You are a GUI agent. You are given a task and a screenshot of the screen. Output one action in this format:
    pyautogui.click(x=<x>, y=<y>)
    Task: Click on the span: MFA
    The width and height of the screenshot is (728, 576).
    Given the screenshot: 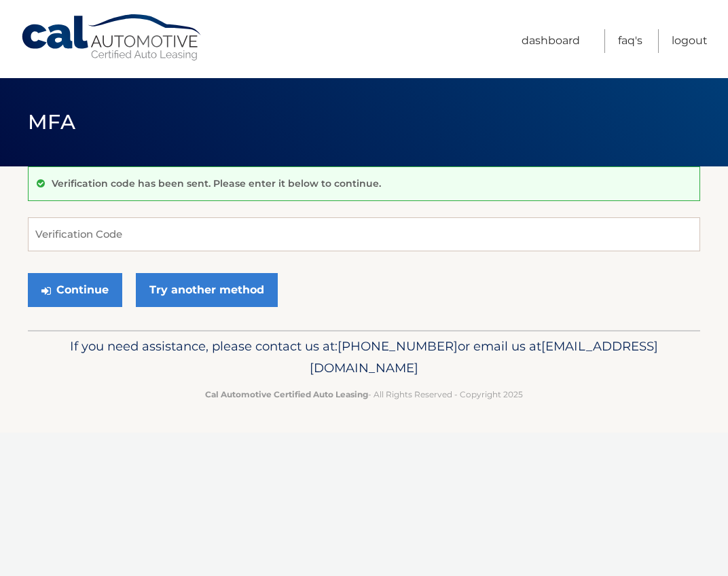 What is the action you would take?
    pyautogui.click(x=51, y=122)
    